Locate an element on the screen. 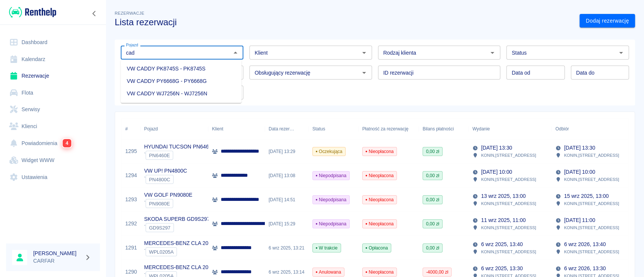 This screenshot has width=644, height=277. p: 6 wrz 2025, 13:40 is located at coordinates (502, 244).